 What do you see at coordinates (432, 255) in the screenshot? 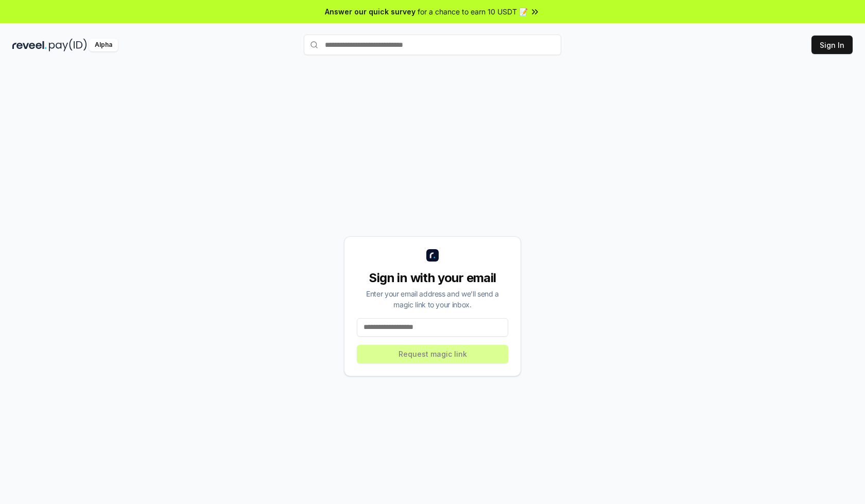
I see `img: logo_small` at bounding box center [432, 255].